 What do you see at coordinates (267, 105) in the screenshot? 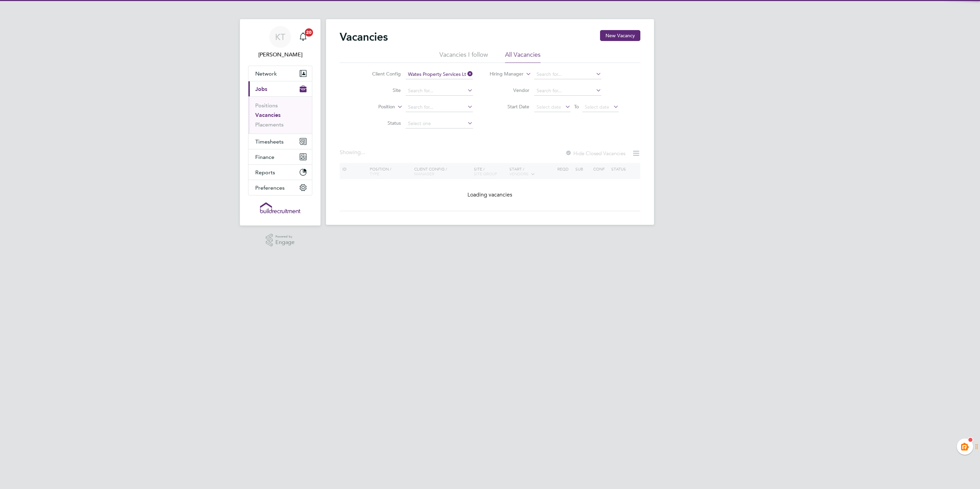
I see `a: Positions` at bounding box center [267, 105].